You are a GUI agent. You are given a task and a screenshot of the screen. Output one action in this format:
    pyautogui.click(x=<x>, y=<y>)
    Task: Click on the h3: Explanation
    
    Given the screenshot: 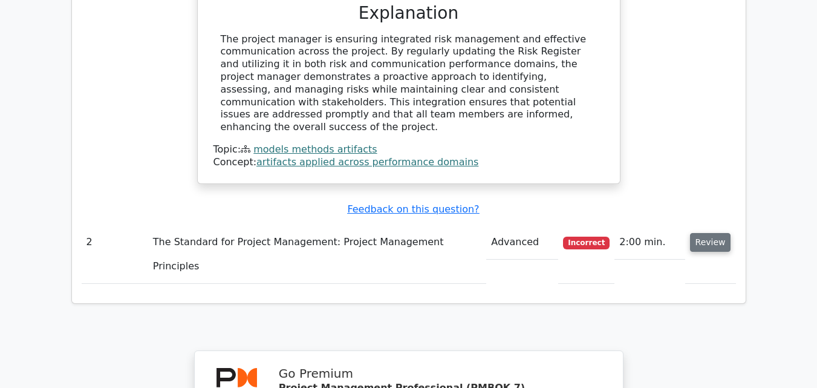 What is the action you would take?
    pyautogui.click(x=409, y=13)
    